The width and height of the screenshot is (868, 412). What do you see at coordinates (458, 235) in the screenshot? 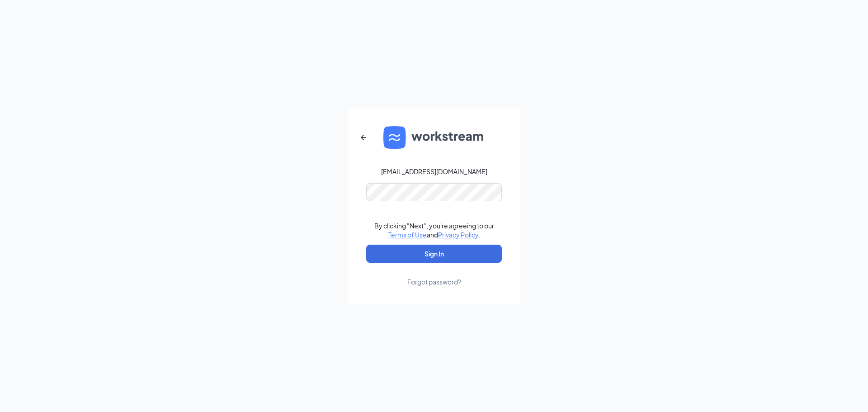
I see `a: Privacy Policy` at bounding box center [458, 235].